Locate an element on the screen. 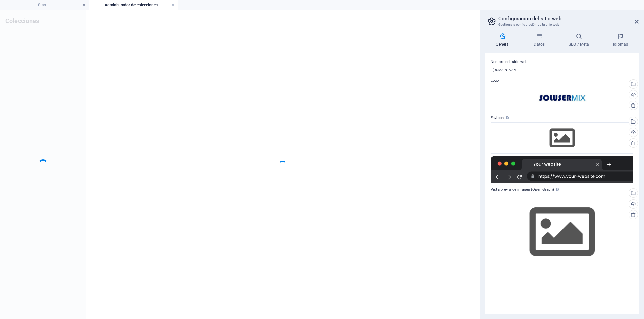 The image size is (644, 319). h4: Administrador de colecciones is located at coordinates (134, 5).